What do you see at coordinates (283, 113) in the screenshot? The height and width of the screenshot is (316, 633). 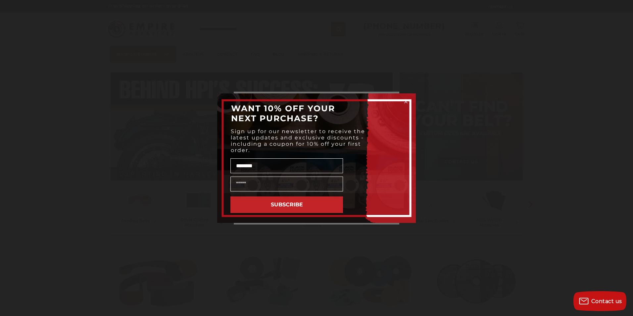 I see `span: WANT 10% OFF YOUR NEXT PURCHASE?` at bounding box center [283, 113].